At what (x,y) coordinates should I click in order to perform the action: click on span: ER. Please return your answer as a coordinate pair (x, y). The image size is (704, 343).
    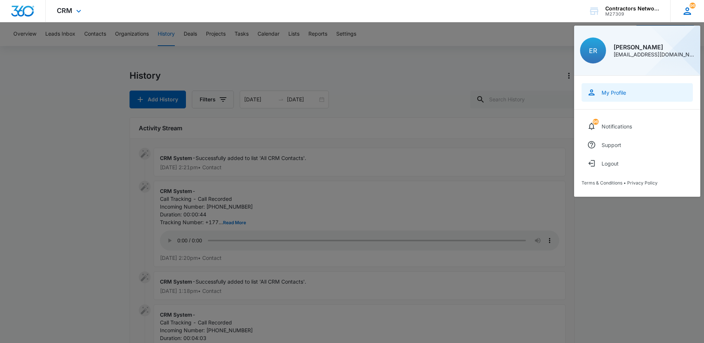
    Looking at the image, I should click on (593, 50).